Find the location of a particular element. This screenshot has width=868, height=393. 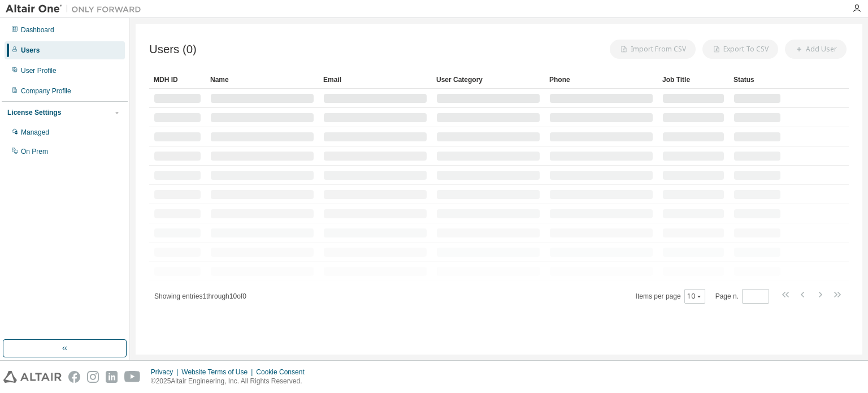

div: Website Terms of Use is located at coordinates (219, 372).